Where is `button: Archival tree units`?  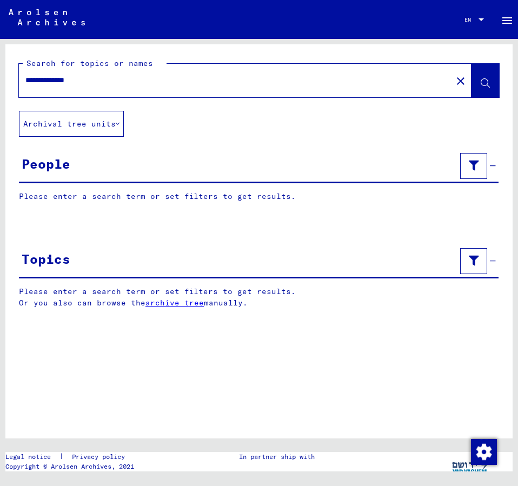 button: Archival tree units is located at coordinates (71, 124).